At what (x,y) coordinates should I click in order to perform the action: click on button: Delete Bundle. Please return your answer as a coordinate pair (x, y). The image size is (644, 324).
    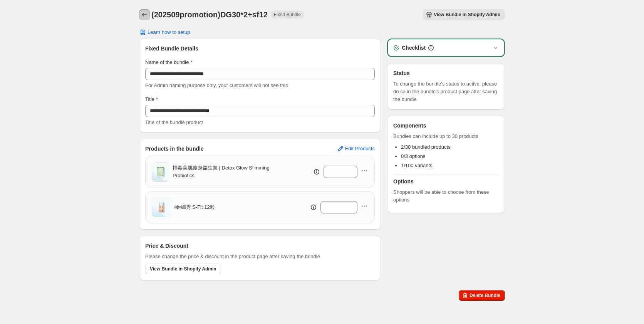
    Looking at the image, I should click on (482, 295).